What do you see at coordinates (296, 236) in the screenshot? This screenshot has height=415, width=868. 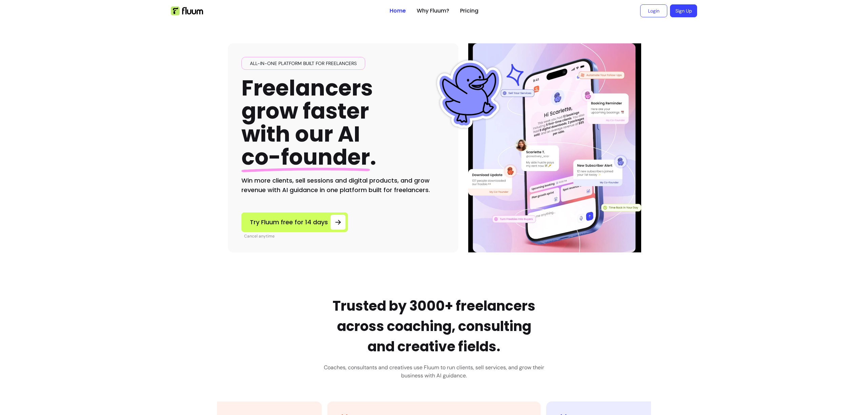 I see `p: Cancel anytime` at bounding box center [296, 236].